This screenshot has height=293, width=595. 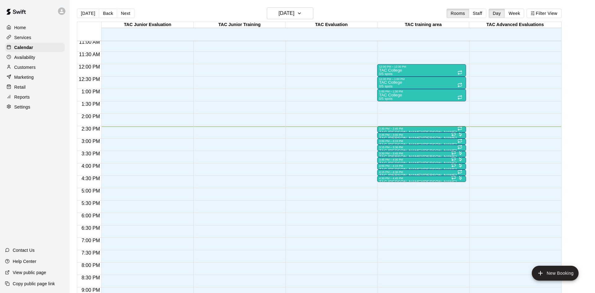 I want to click on span: 11:00 AM, so click(x=90, y=42).